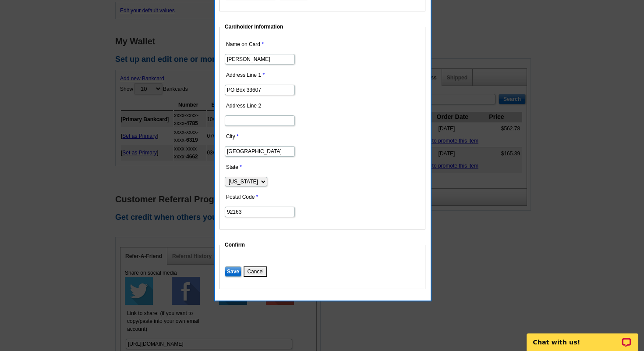 This screenshot has height=351, width=644. What do you see at coordinates (265, 136) in the screenshot?
I see `label: City` at bounding box center [265, 136].